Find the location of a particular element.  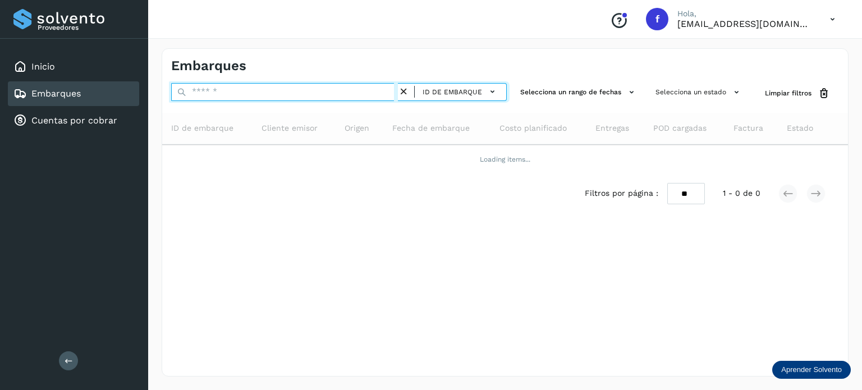

span: Cliente emisor is located at coordinates (290, 128).